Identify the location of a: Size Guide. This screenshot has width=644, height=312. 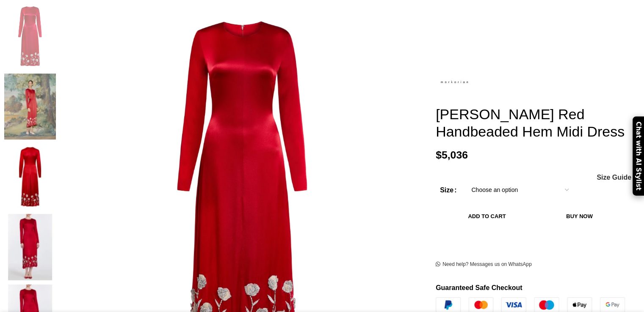
(613, 178).